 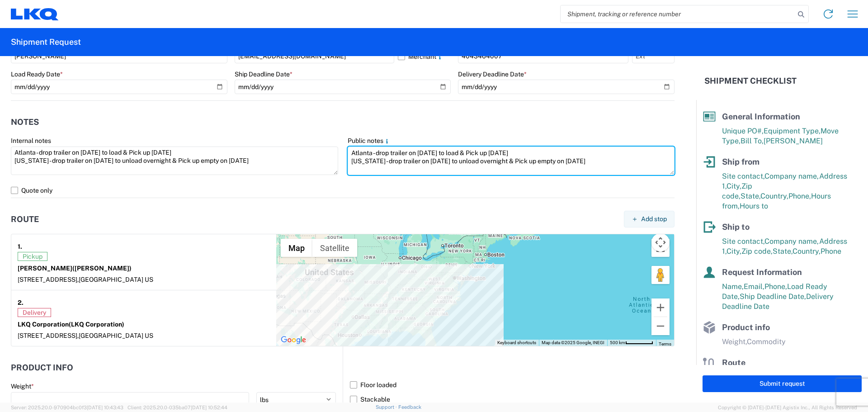 I want to click on span: Add stop, so click(x=654, y=219).